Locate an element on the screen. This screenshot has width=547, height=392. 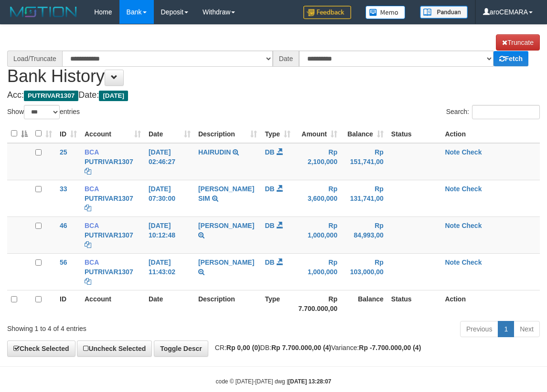
th: : activate to sort column descending is located at coordinates (19, 133).